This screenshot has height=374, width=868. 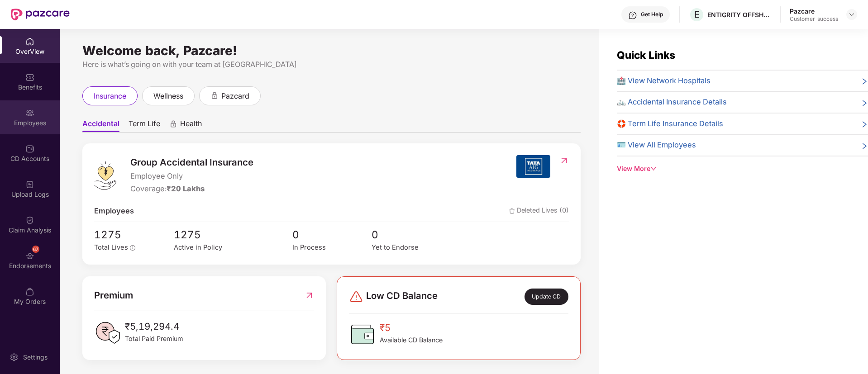 What do you see at coordinates (546, 297) in the screenshot?
I see `div: Update CD` at bounding box center [546, 297].